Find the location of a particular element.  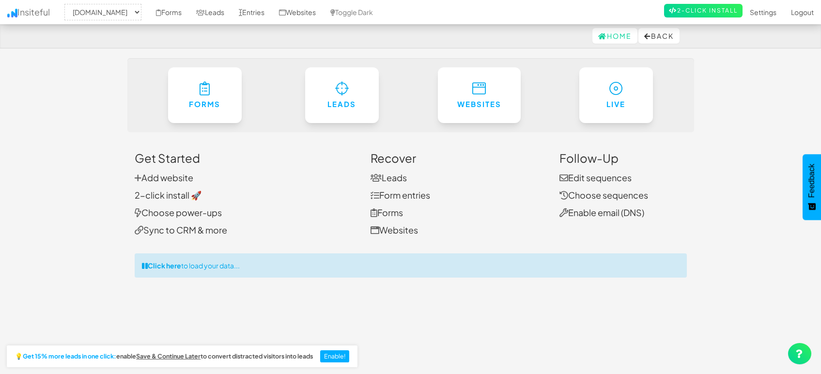

h3: Follow-Up is located at coordinates (623, 158).